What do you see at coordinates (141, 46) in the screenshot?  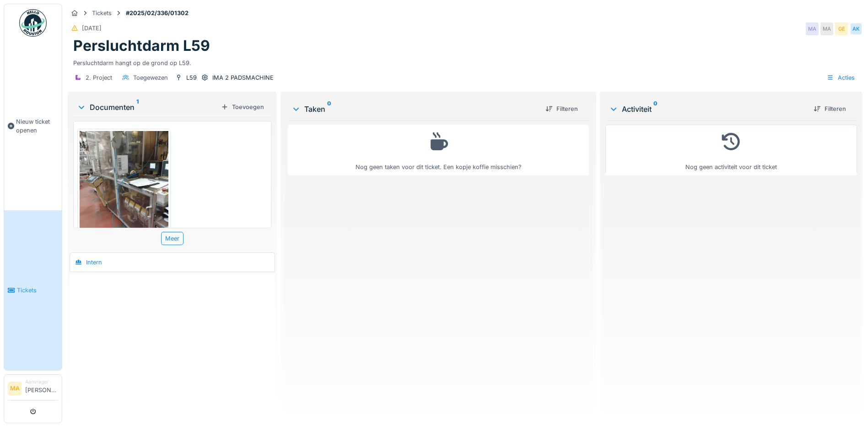 I see `h1: Persluchtdarm L59` at bounding box center [141, 46].